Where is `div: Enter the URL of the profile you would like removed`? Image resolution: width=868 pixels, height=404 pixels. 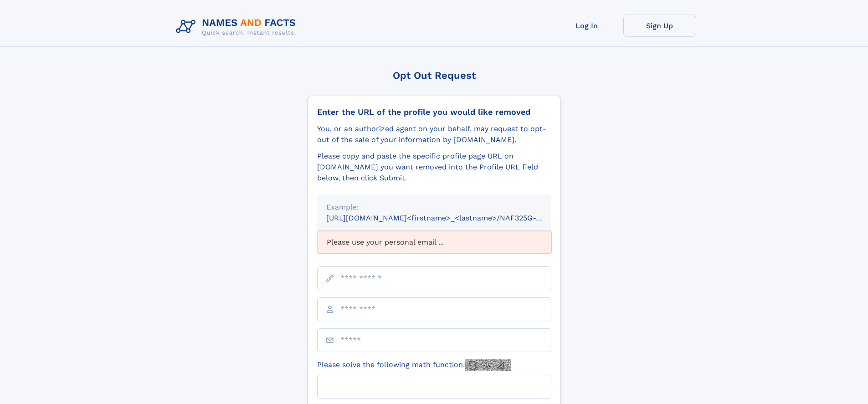
div: Enter the URL of the profile you would like removed is located at coordinates (434, 112).